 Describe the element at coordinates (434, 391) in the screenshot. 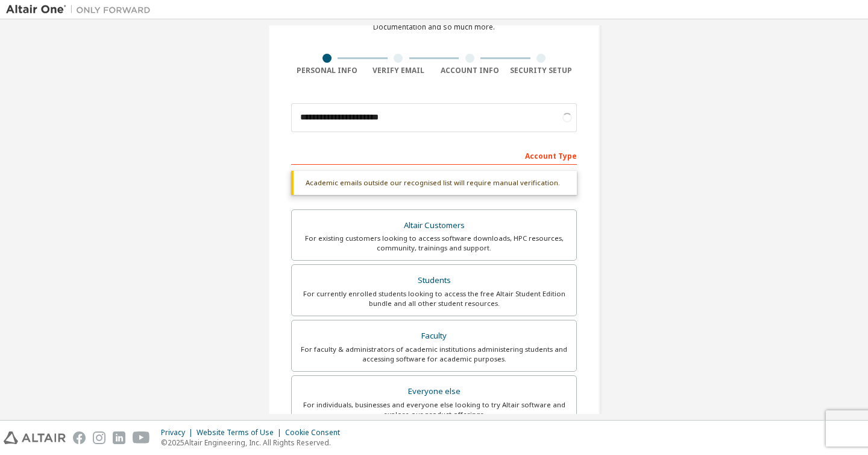

I see `div: Everyone else` at that location.